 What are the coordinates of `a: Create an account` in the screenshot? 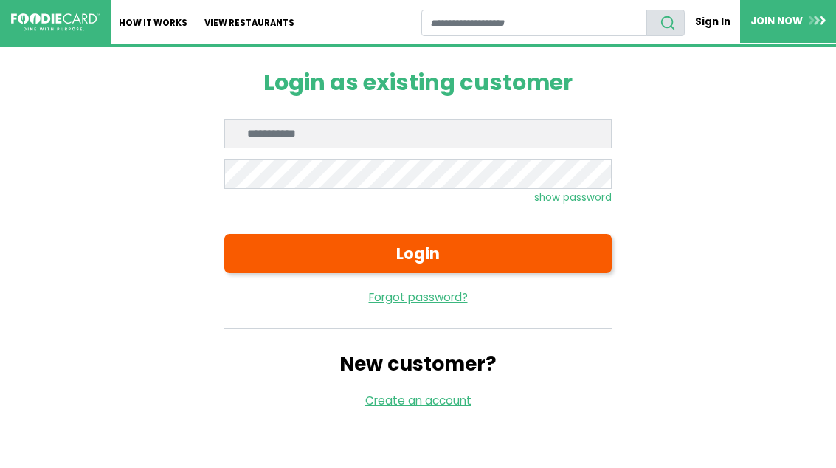 It's located at (418, 400).